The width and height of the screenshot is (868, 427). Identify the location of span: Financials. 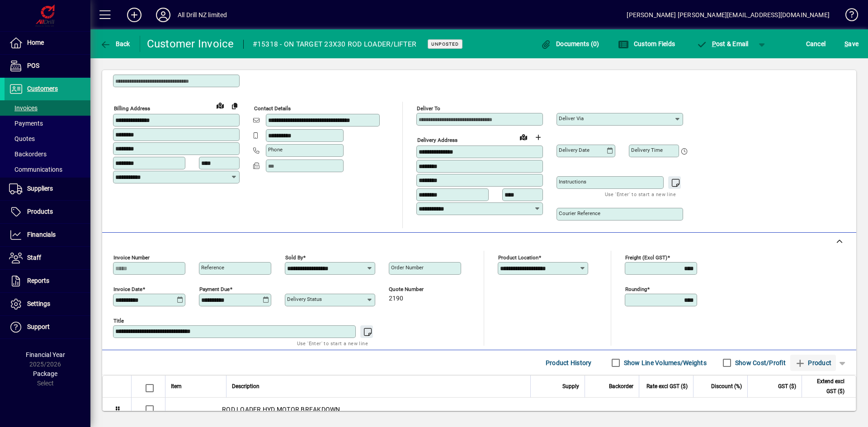
(41, 234).